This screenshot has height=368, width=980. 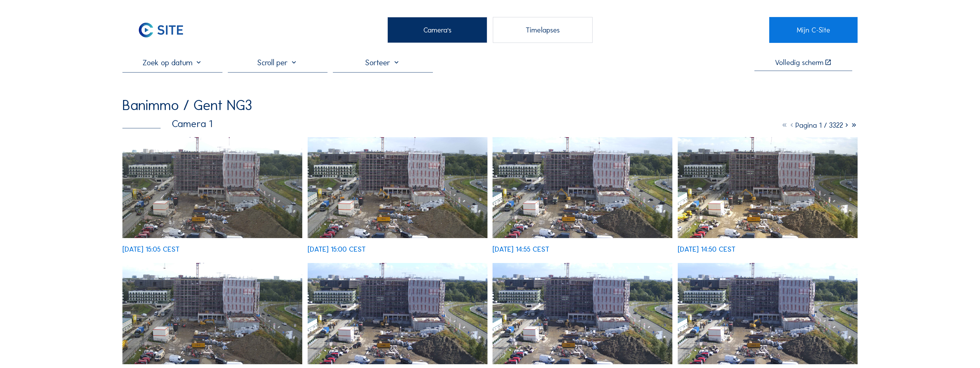 I want to click on img: image_53200545, so click(x=582, y=314).